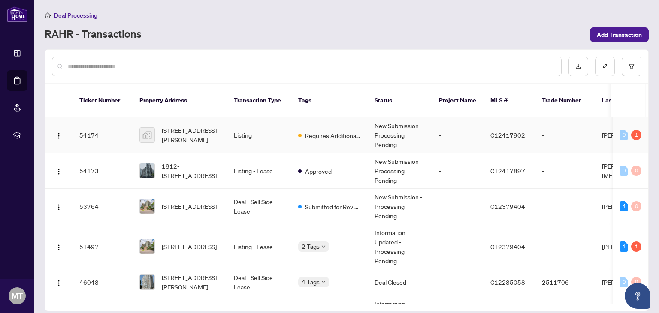  I want to click on img: logo, so click(17, 14).